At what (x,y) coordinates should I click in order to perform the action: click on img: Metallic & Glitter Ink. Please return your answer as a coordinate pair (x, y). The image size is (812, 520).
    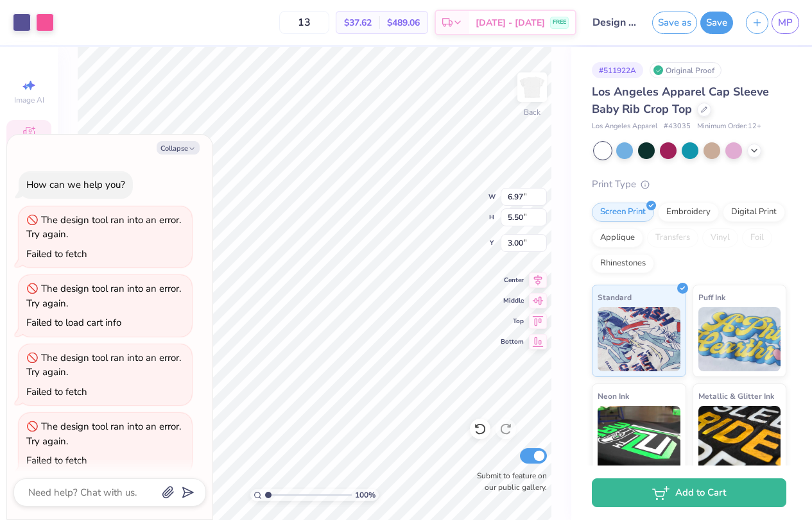
    Looking at the image, I should click on (739, 438).